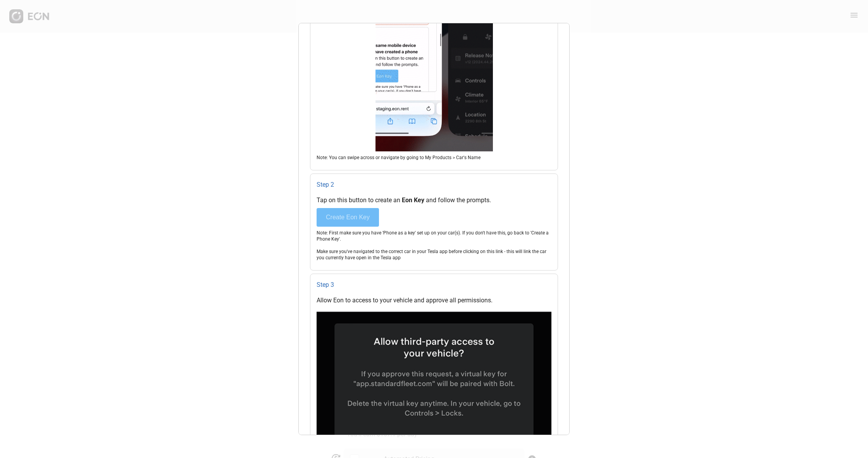  Describe the element at coordinates (434, 254) in the screenshot. I see `p: Make sure you've navigated to the correct car in your Tesla app before clicking on this link - th...` at that location.